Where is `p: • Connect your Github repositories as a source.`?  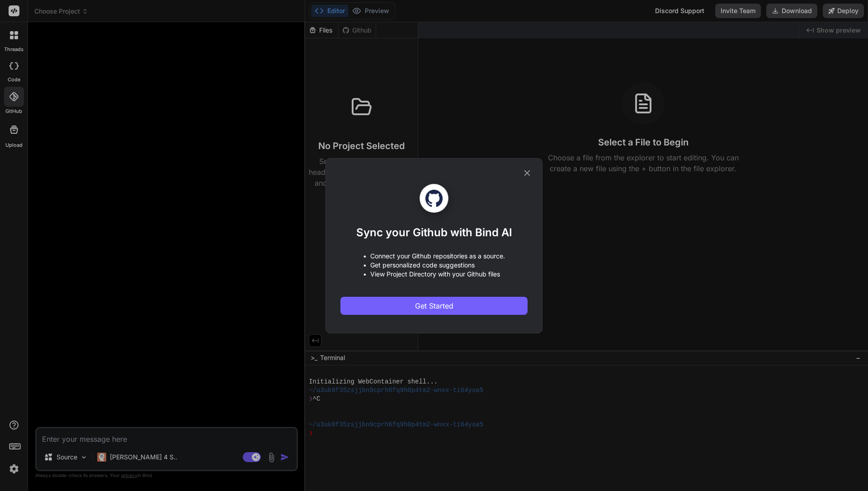
p: • Connect your Github repositories as a source. is located at coordinates (434, 256).